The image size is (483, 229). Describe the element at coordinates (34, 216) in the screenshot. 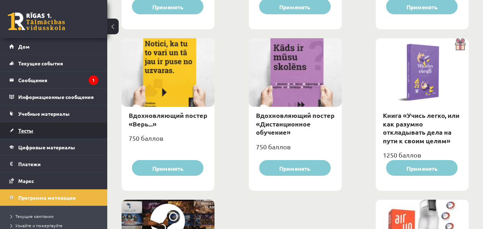

I see `font: Текущие кампании` at that location.